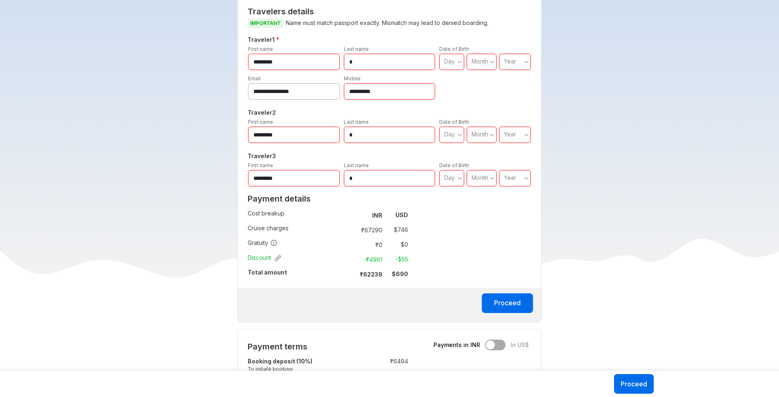 The width and height of the screenshot is (779, 397). What do you see at coordinates (397, 259) in the screenshot?
I see `td: -$ 55` at bounding box center [397, 259].